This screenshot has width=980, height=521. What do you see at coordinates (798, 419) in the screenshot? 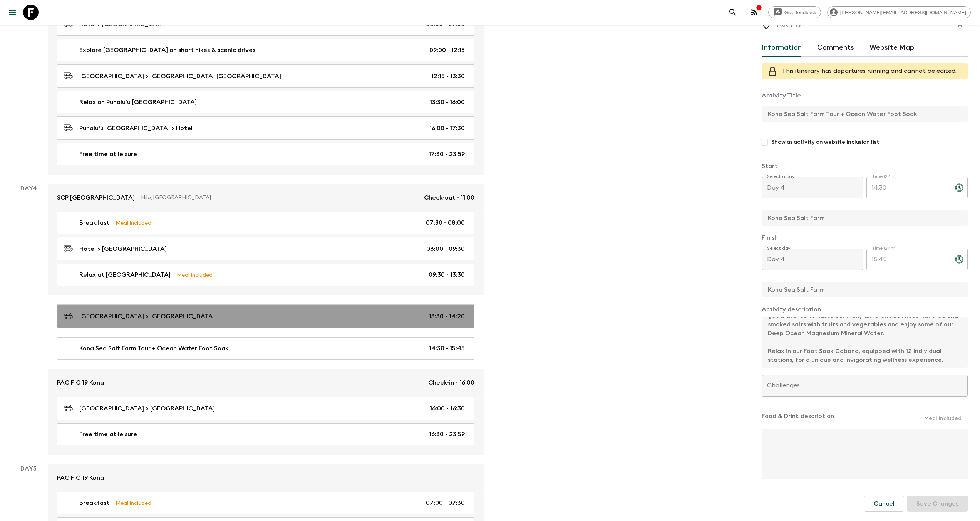
I see `p: Food & Drink description` at bounding box center [798, 419].